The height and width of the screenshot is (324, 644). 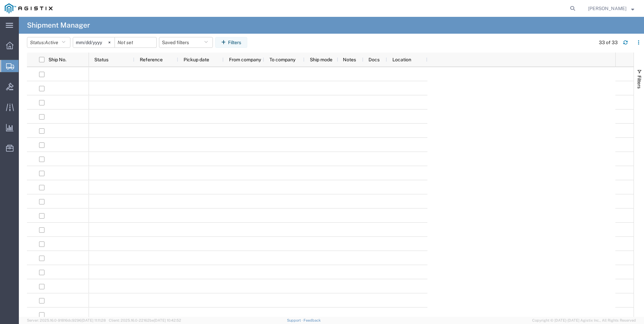 What do you see at coordinates (402, 60) in the screenshot?
I see `span: Location` at bounding box center [402, 60].